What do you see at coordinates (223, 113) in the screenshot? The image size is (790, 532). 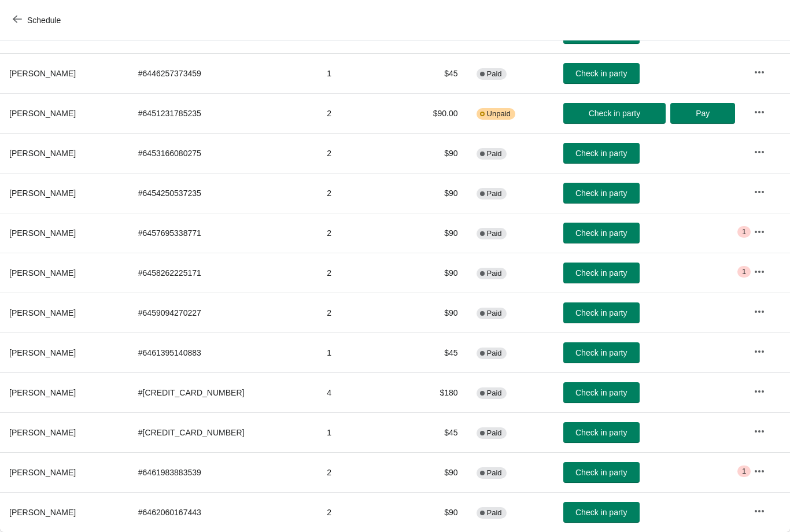 I see `td: # 6451231785235` at bounding box center [223, 113].